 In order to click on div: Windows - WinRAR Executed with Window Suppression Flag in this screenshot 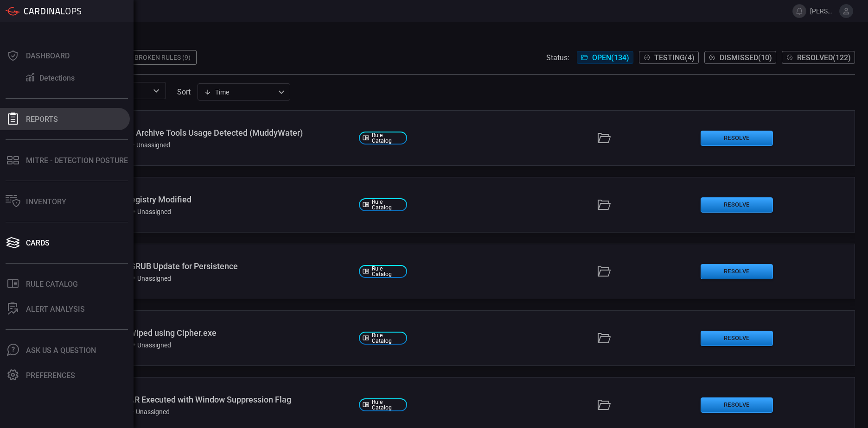, I will do `click(210, 399)`.